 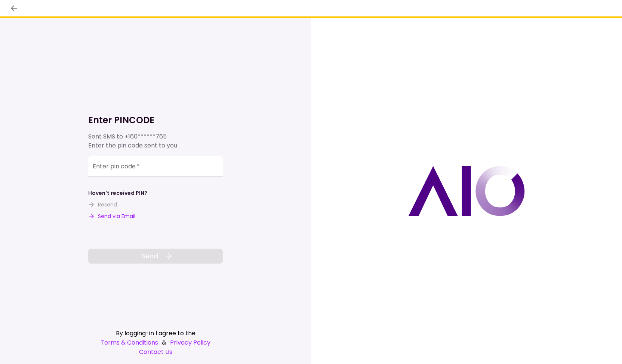 I want to click on a: Privacy Policy, so click(x=190, y=342).